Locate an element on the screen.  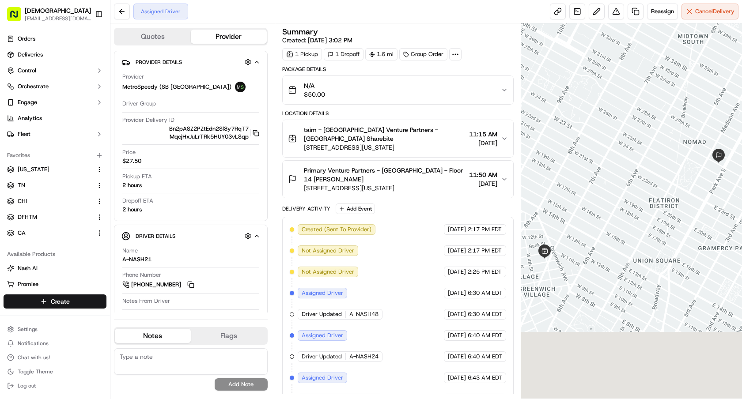
a: Nash AI is located at coordinates (55, 269).